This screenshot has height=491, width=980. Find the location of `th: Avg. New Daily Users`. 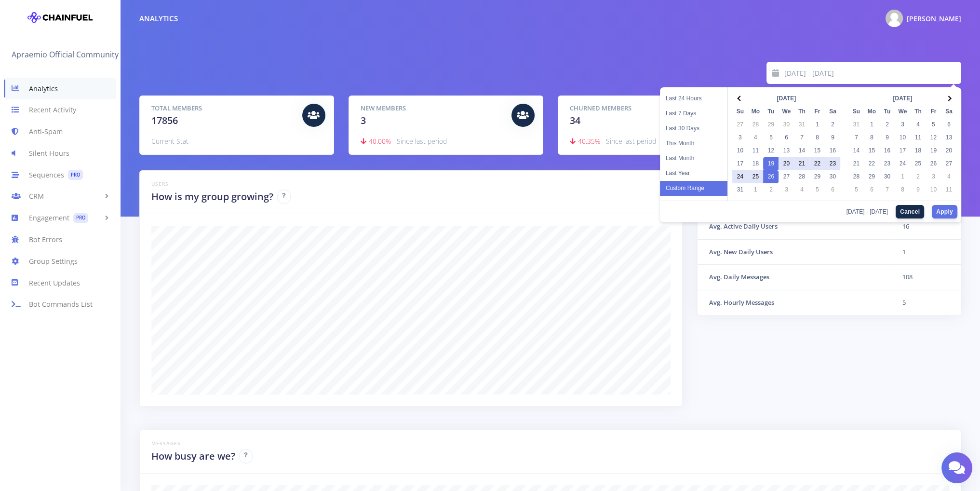

th: Avg. New Daily Users is located at coordinates (794, 252).